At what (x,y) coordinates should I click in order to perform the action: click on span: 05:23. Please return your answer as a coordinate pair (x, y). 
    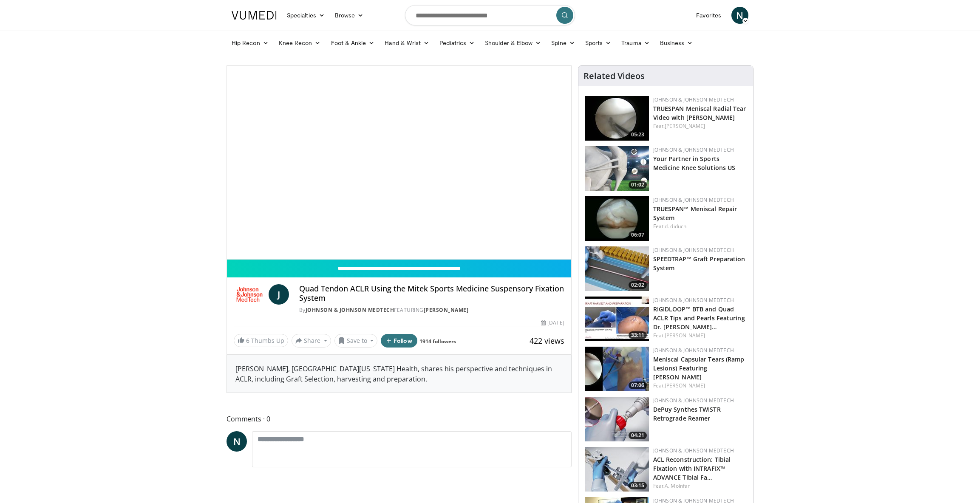
    Looking at the image, I should click on (637, 135).